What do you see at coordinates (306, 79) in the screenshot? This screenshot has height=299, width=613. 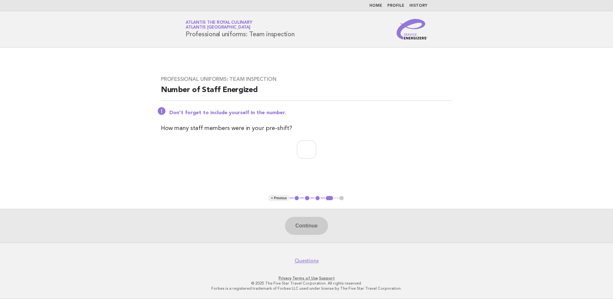 I see `h3: Professional uniforms: Team inspection` at bounding box center [306, 79].